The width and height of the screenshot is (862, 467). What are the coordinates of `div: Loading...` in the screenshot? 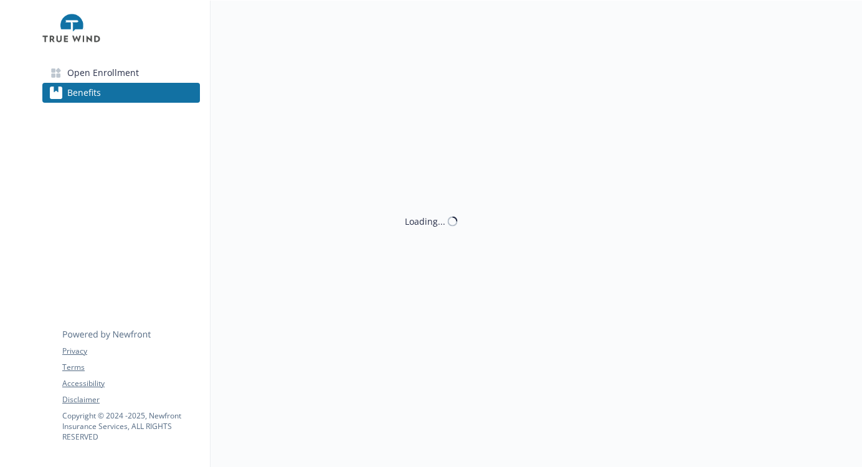 It's located at (425, 221).